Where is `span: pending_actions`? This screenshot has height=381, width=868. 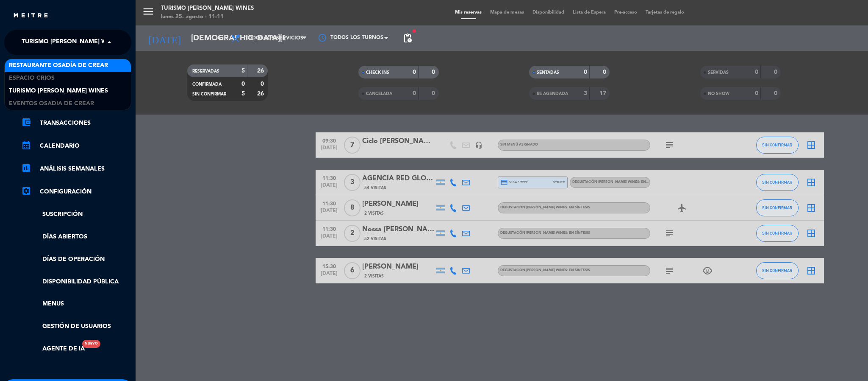 span: pending_actions is located at coordinates (407, 38).